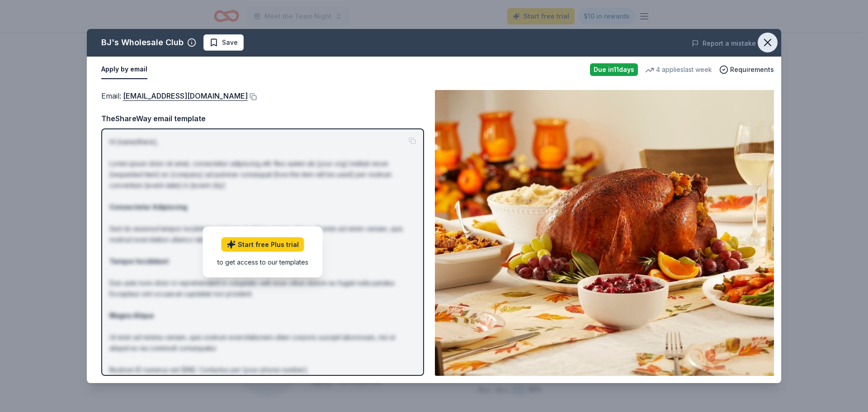 Image resolution: width=868 pixels, height=412 pixels. I want to click on span: Save, so click(229, 42).